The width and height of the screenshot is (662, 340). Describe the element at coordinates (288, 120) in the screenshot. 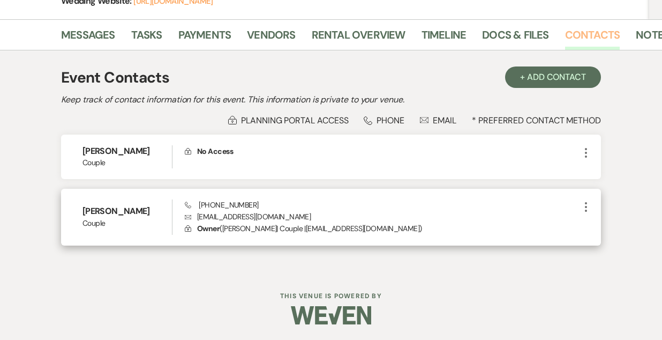

I see `div: Planning Portal Access` at that location.